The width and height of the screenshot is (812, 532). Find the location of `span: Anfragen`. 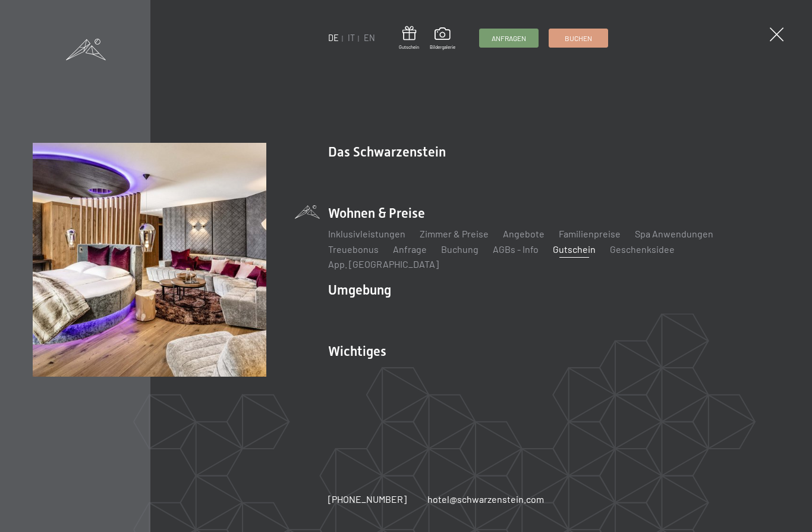

span: Anfragen is located at coordinates (509, 38).